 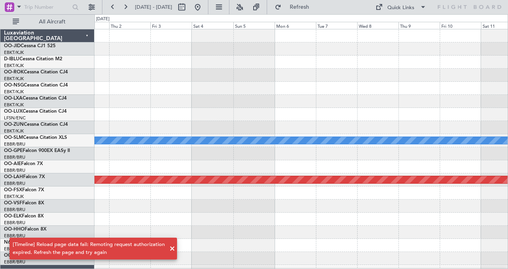 What do you see at coordinates (14, 125) in the screenshot?
I see `span: OO-ZUN` at bounding box center [14, 125].